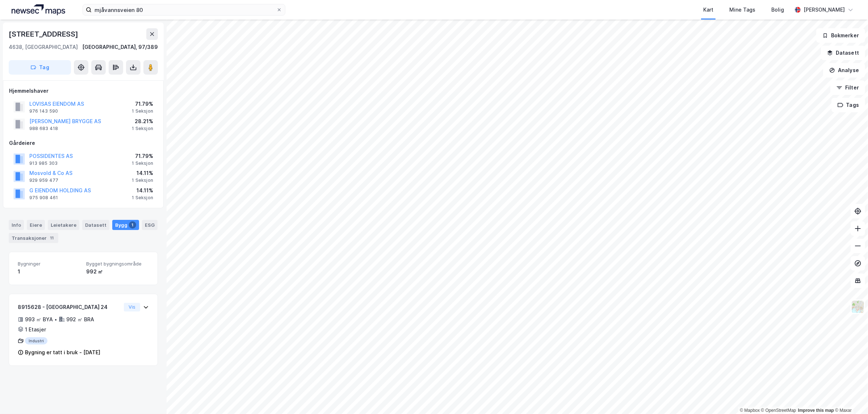 The width and height of the screenshot is (868, 414). I want to click on div: Info, so click(16, 225).